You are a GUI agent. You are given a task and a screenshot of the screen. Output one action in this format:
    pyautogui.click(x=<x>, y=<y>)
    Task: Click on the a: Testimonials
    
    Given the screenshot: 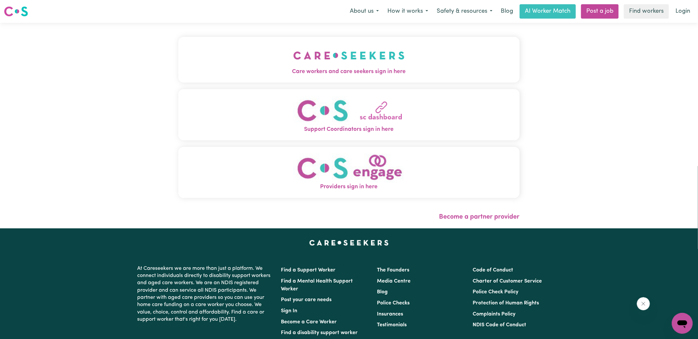 What is the action you would take?
    pyautogui.click(x=392, y=325)
    